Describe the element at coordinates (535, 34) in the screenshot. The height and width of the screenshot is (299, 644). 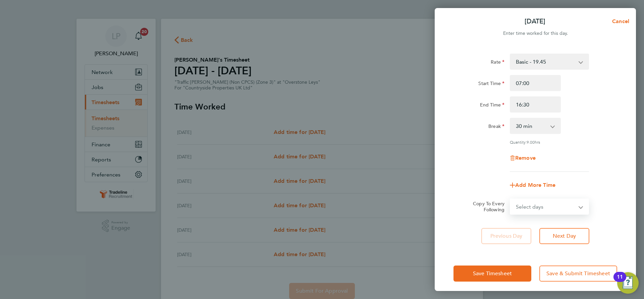
I see `div: Enter time worked for this day.` at that location.